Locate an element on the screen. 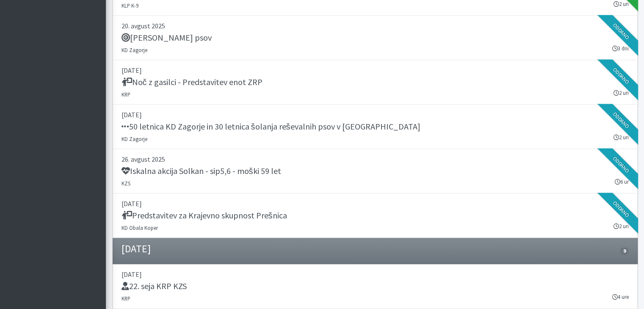 The height and width of the screenshot is (309, 644). p: 26. avgust 2025 is located at coordinates (375, 159).